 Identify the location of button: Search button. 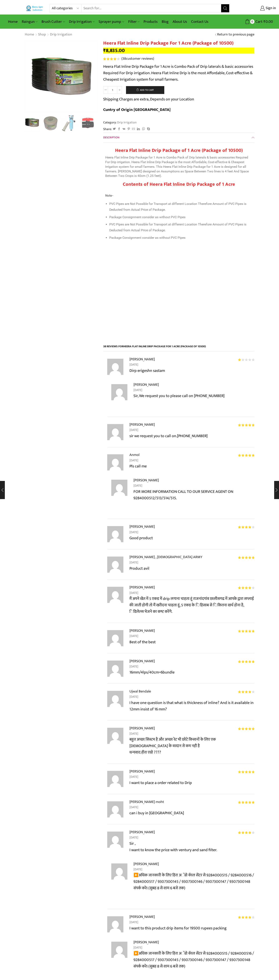
(225, 8).